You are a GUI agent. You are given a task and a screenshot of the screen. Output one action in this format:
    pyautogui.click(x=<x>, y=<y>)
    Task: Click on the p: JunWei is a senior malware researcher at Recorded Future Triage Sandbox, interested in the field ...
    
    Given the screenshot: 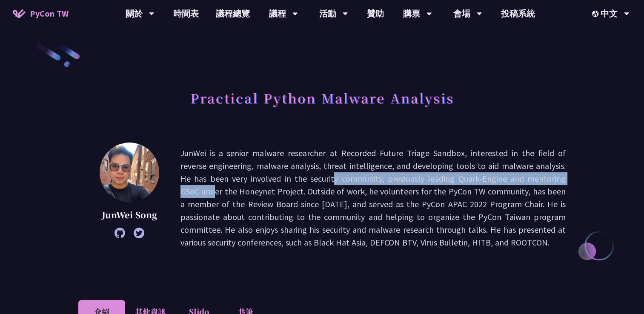 What is the action you would take?
    pyautogui.click(x=373, y=198)
    